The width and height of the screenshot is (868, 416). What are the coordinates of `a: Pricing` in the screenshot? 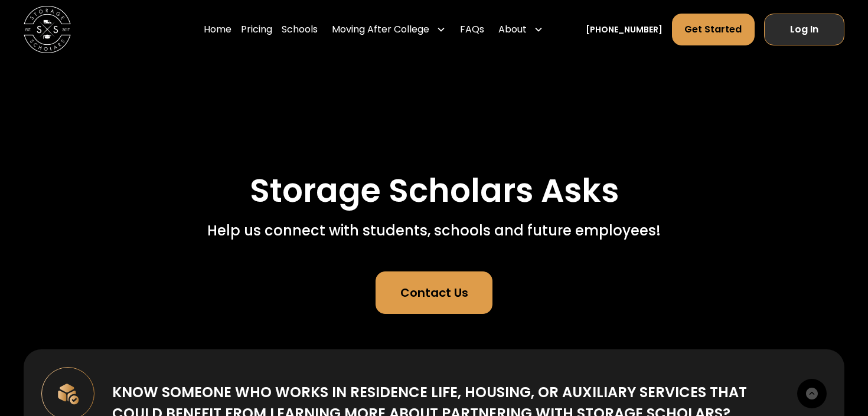 It's located at (257, 29).